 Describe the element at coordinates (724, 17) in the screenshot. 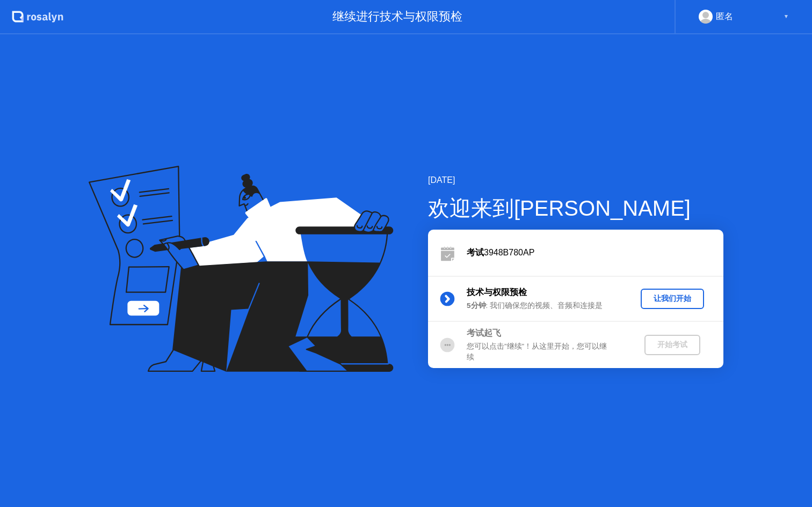

I see `div: 匿名` at that location.